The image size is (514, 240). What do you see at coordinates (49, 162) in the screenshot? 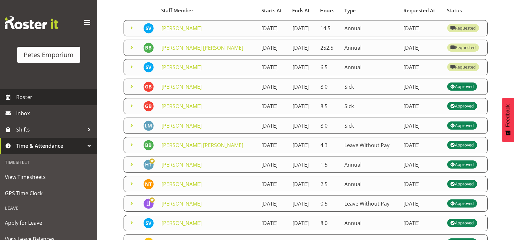
I see `div: Timesheet` at bounding box center [49, 162].